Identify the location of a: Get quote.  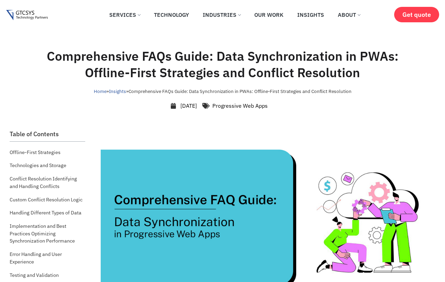
(416, 14).